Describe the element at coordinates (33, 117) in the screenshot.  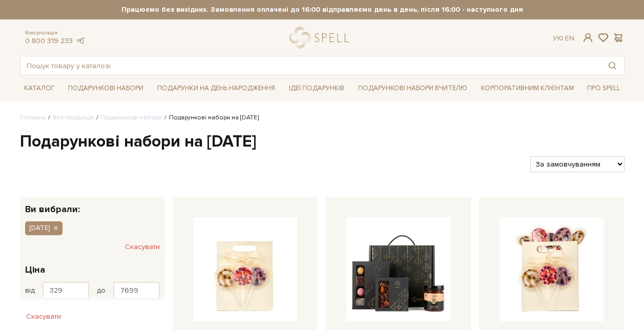
I see `a: Головна` at that location.